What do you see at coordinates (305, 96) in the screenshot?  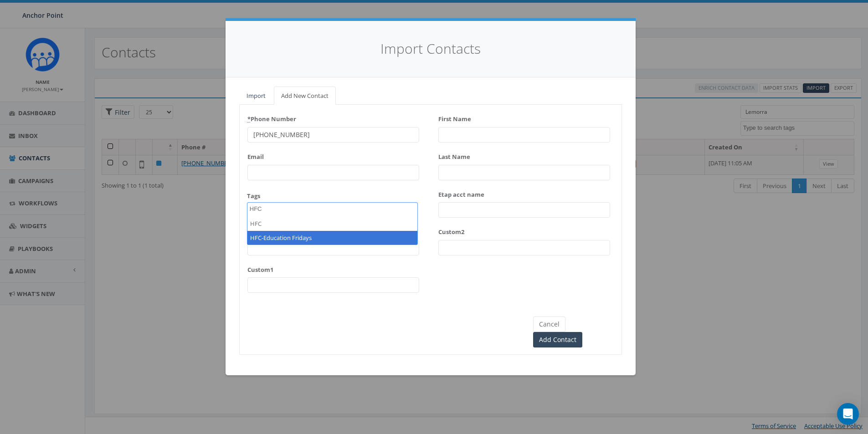 I see `a: Add New Contact` at bounding box center [305, 96].